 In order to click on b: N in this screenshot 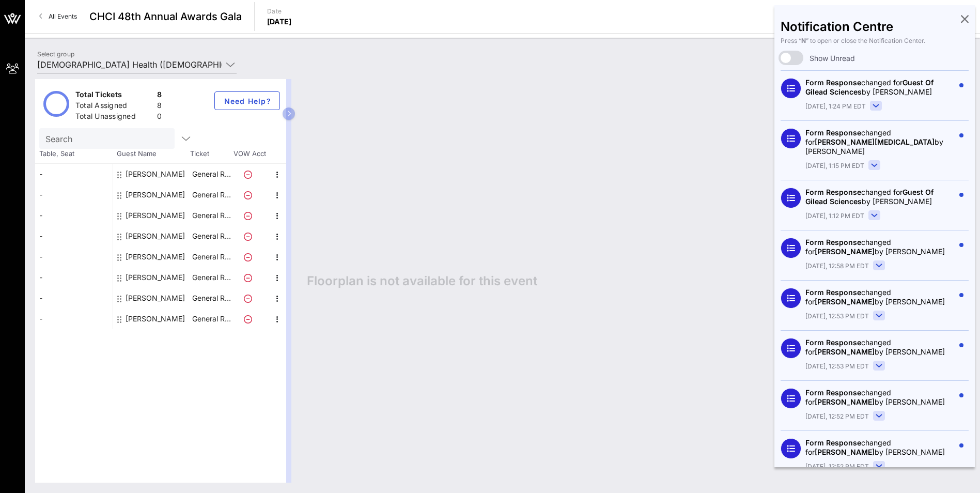, I will do `click(804, 41)`.